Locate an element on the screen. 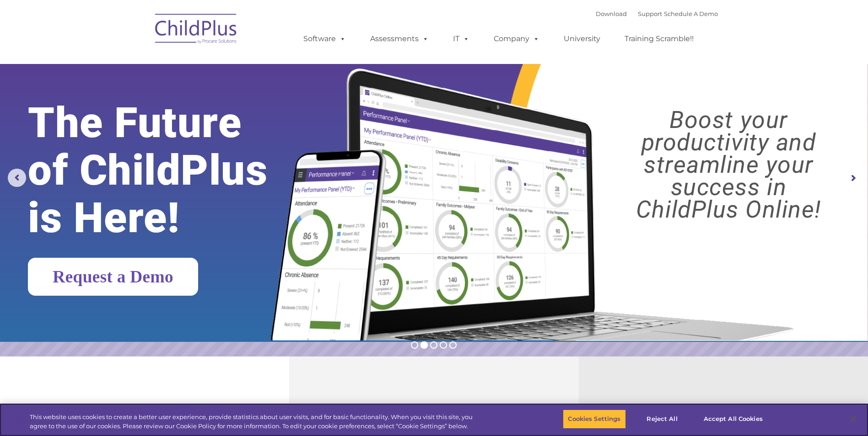  rs-layer: The Future of ChildPlus is Here! is located at coordinates (167, 171).